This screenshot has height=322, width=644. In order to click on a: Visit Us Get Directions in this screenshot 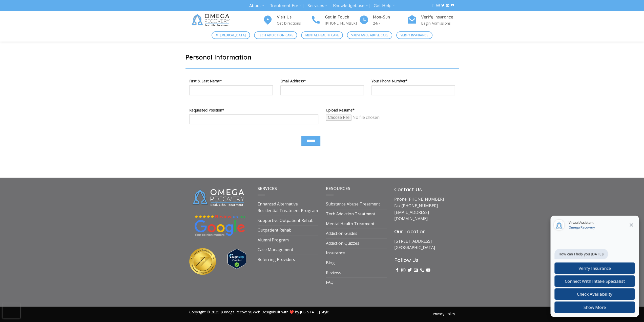, I will do `click(287, 20)`.